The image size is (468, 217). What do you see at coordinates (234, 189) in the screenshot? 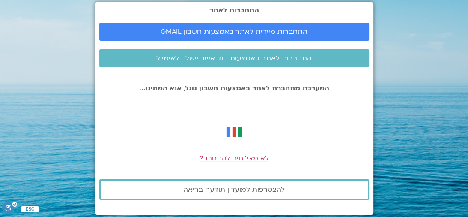
I see `span: להצטרפות למועדון תודעה בריאה` at bounding box center [234, 189].